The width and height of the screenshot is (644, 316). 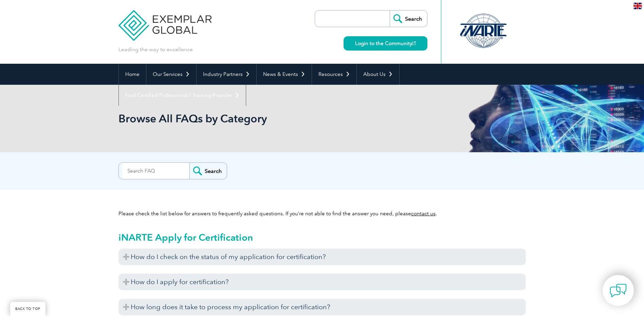 What do you see at coordinates (133, 74) in the screenshot?
I see `a: Home` at bounding box center [133, 74].